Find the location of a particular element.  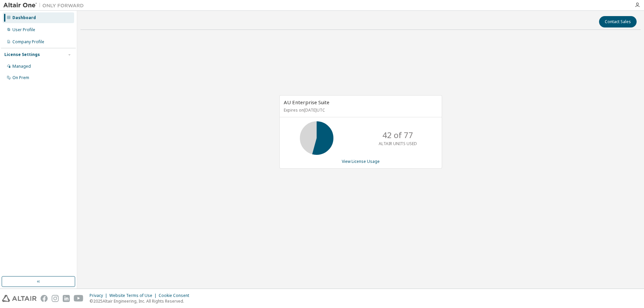

img: youtube.svg is located at coordinates (79, 298).